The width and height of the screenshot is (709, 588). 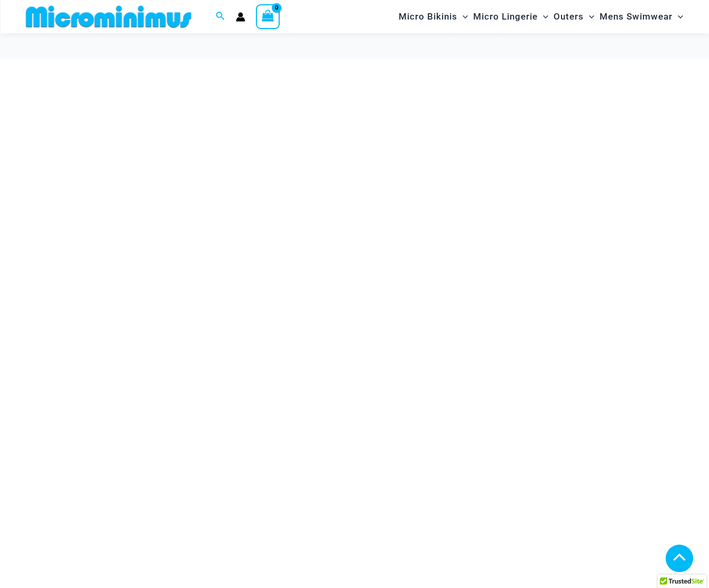 I want to click on span: Outers, so click(x=569, y=16).